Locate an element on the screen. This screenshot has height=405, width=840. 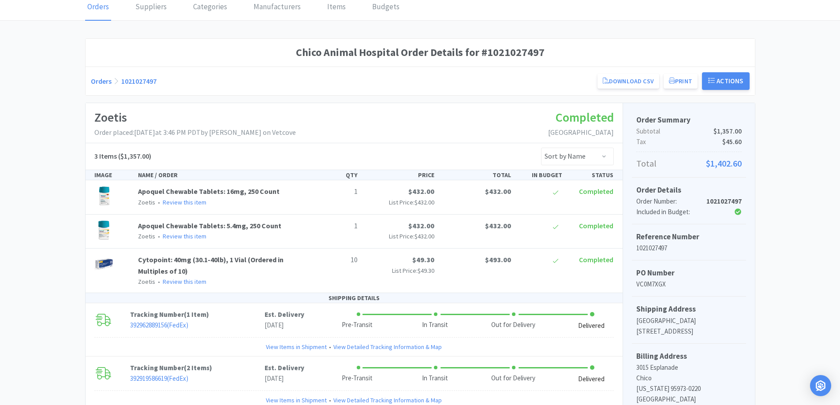
span: 1 Item is located at coordinates (196, 314).